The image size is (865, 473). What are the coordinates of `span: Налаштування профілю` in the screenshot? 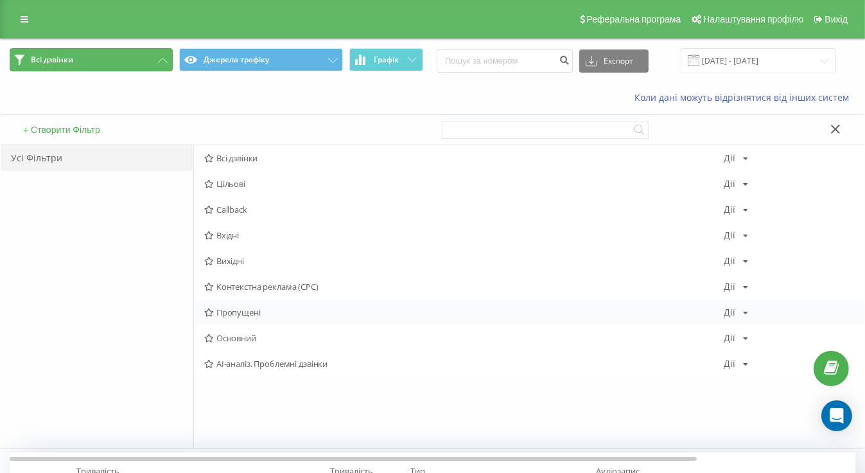 It's located at (753, 19).